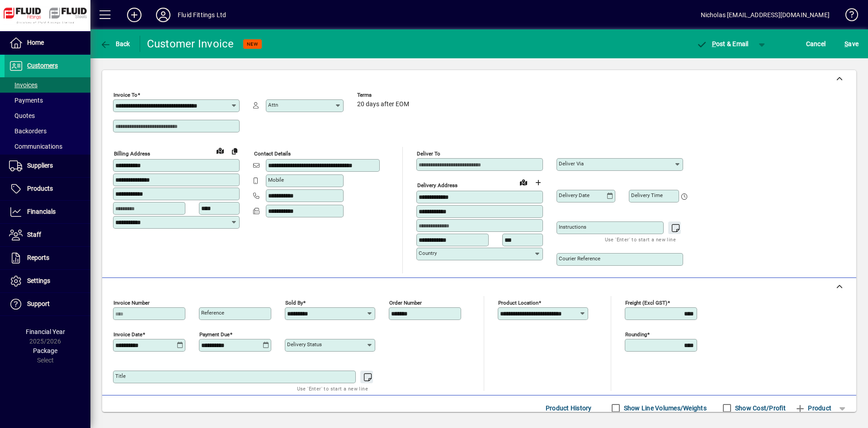 Image resolution: width=868 pixels, height=428 pixels. I want to click on mat-label: Instructions, so click(572, 227).